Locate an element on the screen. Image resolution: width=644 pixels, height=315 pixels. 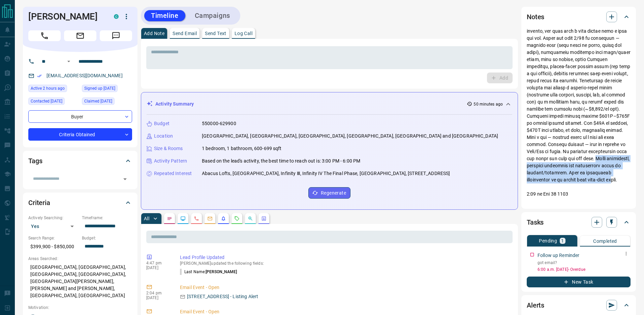
p: Search Range: is located at coordinates (54, 238).